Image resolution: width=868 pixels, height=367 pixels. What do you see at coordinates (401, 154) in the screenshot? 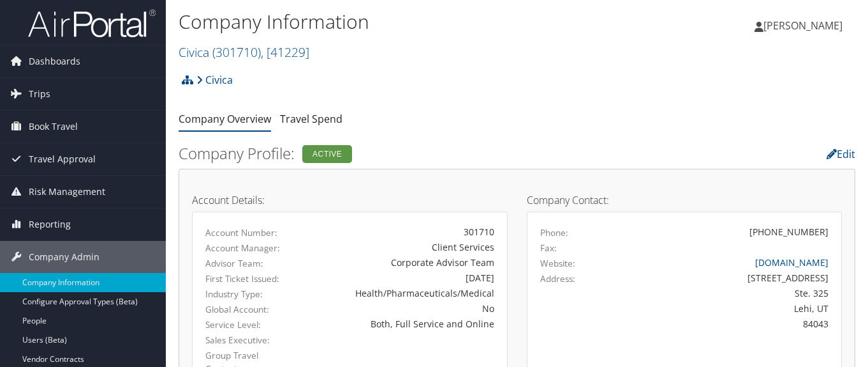
I see `h2: Company Profile:` at bounding box center [401, 154].